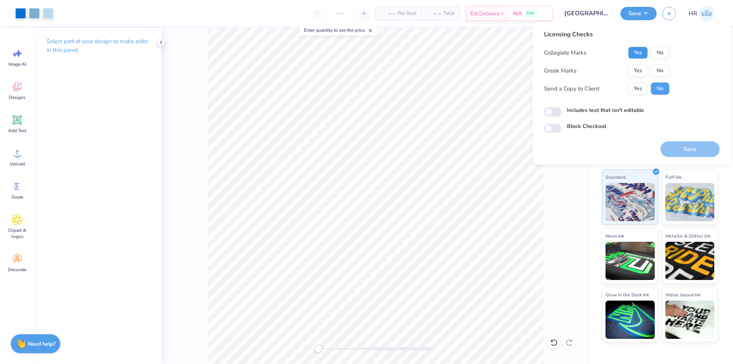 The image size is (733, 364). I want to click on input: Untitled Design, so click(587, 13).